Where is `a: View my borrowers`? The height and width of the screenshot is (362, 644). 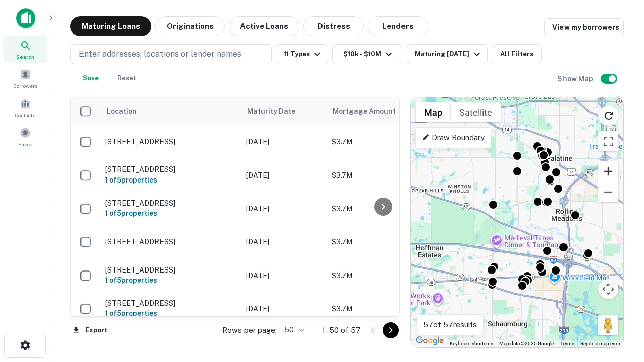
a: View my borrowers is located at coordinates (584, 27).